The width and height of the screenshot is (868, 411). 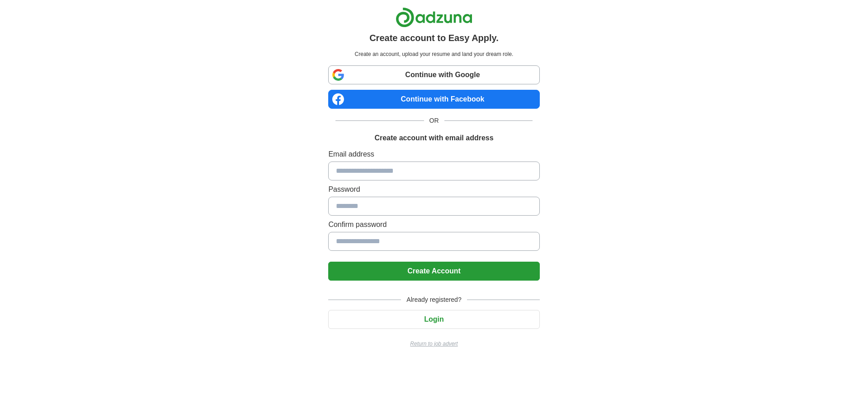 What do you see at coordinates (433, 138) in the screenshot?
I see `h1: Create account with email address` at bounding box center [433, 138].